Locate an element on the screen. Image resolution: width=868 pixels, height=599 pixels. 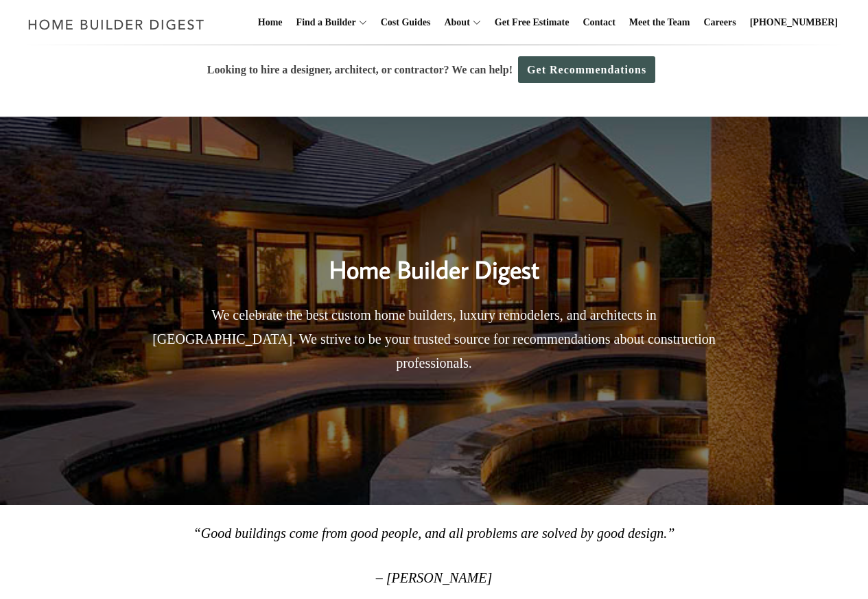
a: Find a Builder is located at coordinates (323, 23).